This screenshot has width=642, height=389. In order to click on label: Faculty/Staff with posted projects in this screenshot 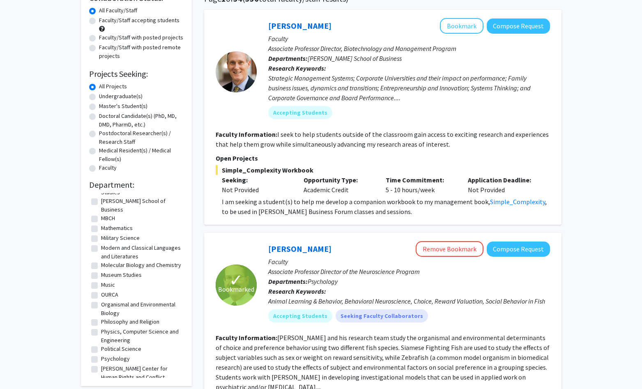, I will do `click(141, 37)`.